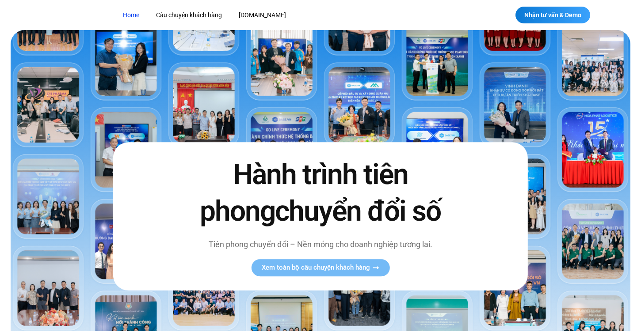 The height and width of the screenshot is (331, 641). Describe the element at coordinates (131, 15) in the screenshot. I see `a: Home` at that location.